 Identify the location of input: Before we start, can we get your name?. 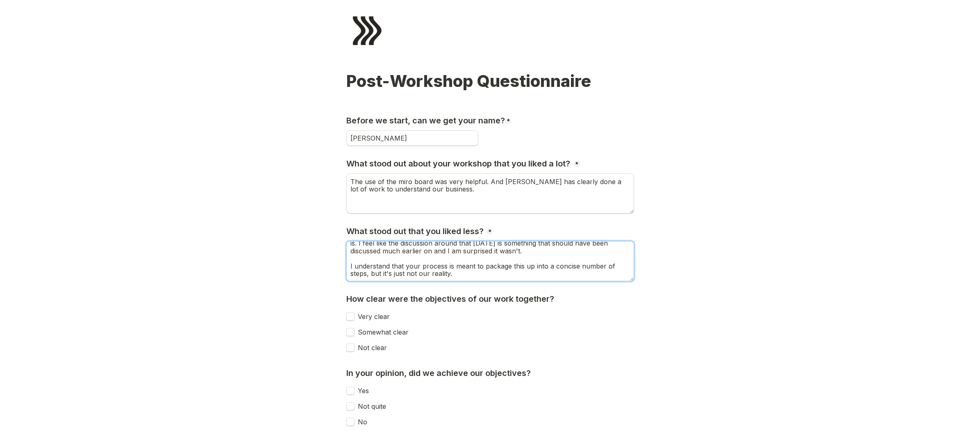
(413, 138).